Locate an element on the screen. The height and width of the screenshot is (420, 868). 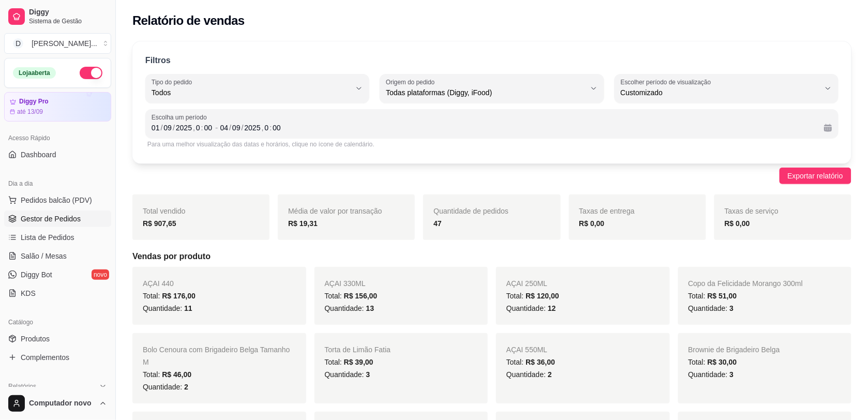
span: Escolha um período is located at coordinates (492, 118).